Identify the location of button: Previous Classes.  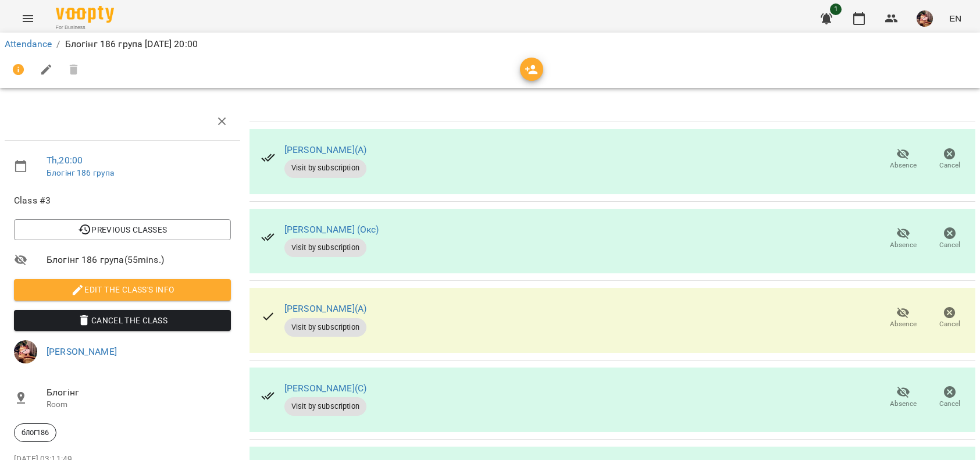
(122, 230).